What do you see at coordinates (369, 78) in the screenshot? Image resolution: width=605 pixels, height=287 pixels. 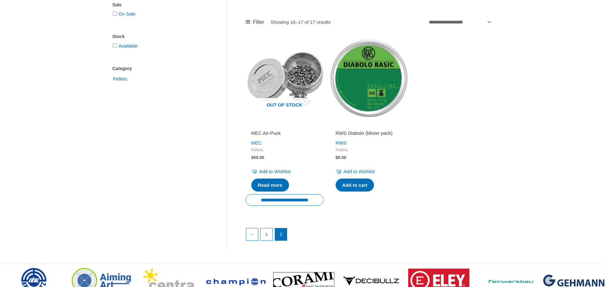 I see `img: RWS Diabolo` at bounding box center [369, 78].